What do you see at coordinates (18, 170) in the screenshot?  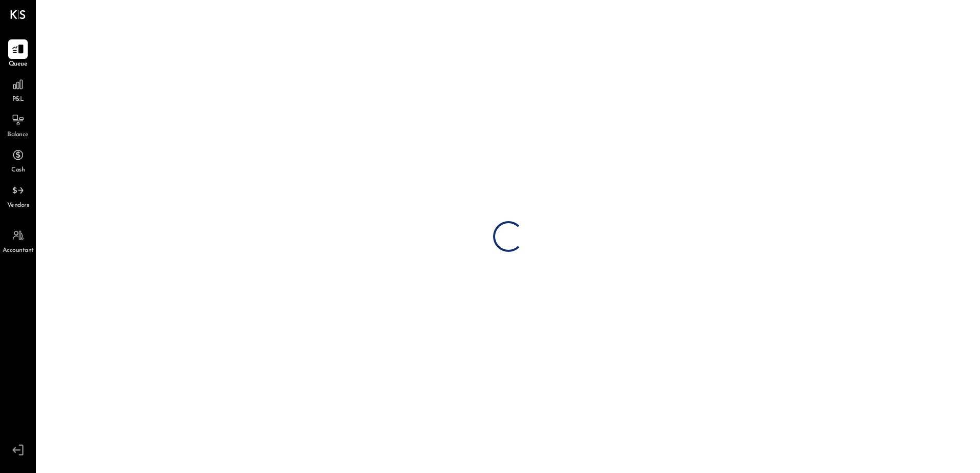 I see `span: Cash` at bounding box center [18, 170].